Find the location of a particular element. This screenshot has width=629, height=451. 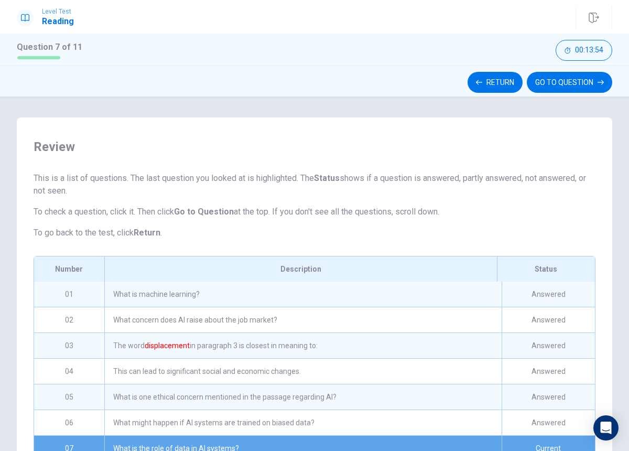

button: 00:13:54 is located at coordinates (584, 50).